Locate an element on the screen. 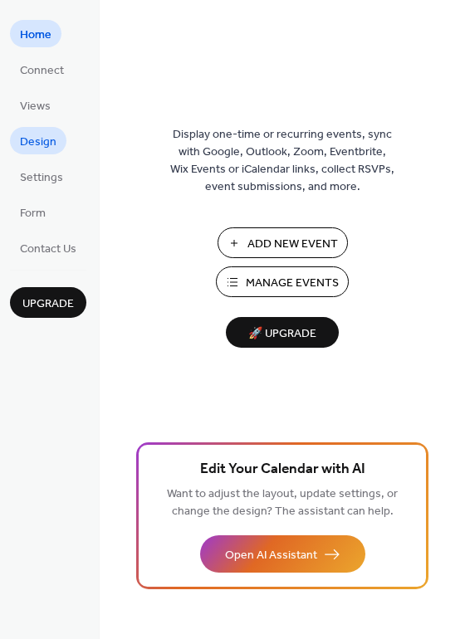 Image resolution: width=465 pixels, height=639 pixels. button: Manage Events is located at coordinates (282, 281).